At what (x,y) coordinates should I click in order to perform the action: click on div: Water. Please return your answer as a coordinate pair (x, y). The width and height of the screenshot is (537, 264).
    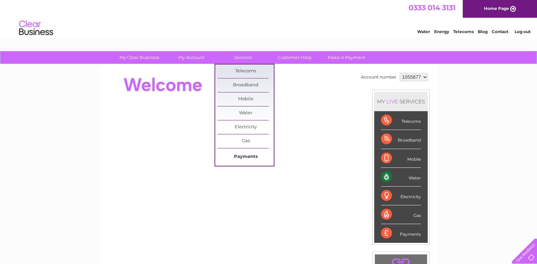
    Looking at the image, I should click on (401, 177).